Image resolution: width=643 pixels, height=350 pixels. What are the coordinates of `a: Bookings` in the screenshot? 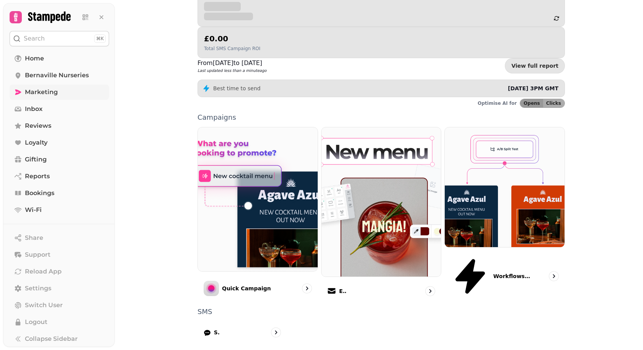 It's located at (59, 193).